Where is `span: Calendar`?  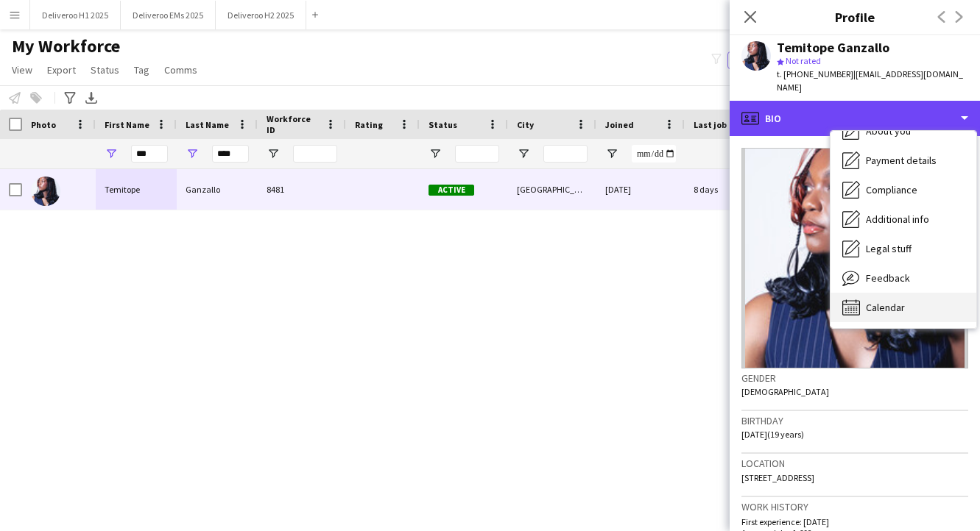
span: Calendar is located at coordinates (884, 308).